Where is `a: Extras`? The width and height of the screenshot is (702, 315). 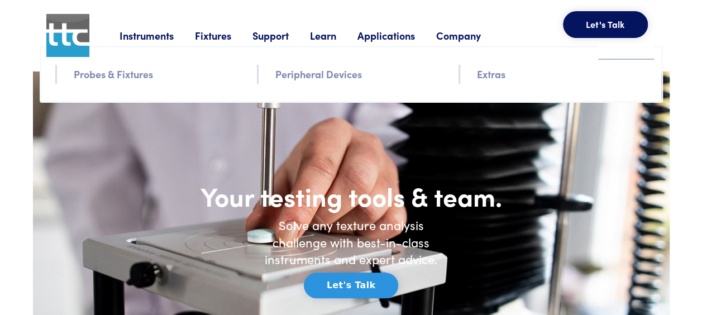 a: Extras is located at coordinates (491, 74).